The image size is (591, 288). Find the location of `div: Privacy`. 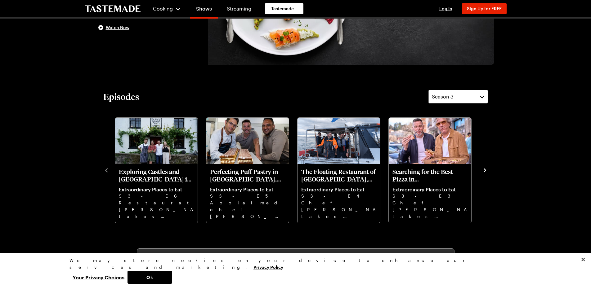

div: Privacy is located at coordinates (293, 271).